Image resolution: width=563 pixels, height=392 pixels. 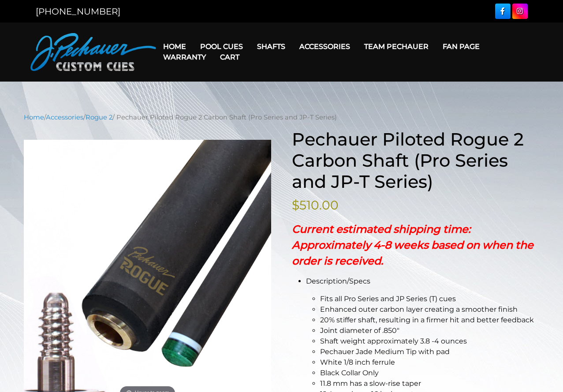 I want to click on nav: Breadcrumb, so click(x=282, y=117).